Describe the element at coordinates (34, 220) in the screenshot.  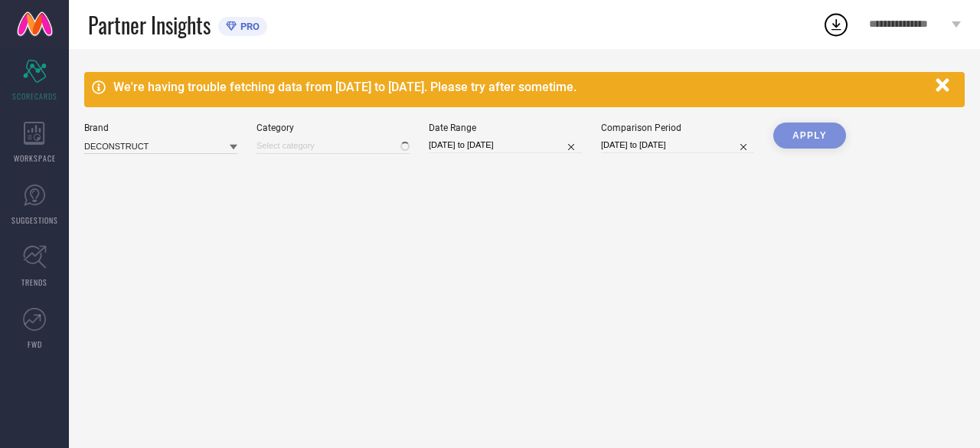
I see `span: SUGGESTIONS` at that location.